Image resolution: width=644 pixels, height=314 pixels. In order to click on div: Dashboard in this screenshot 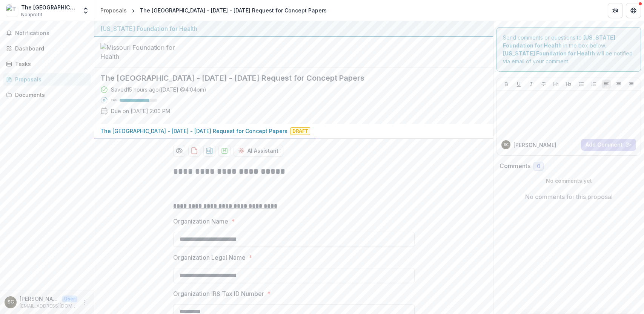, I will do `click(50, 48)`.